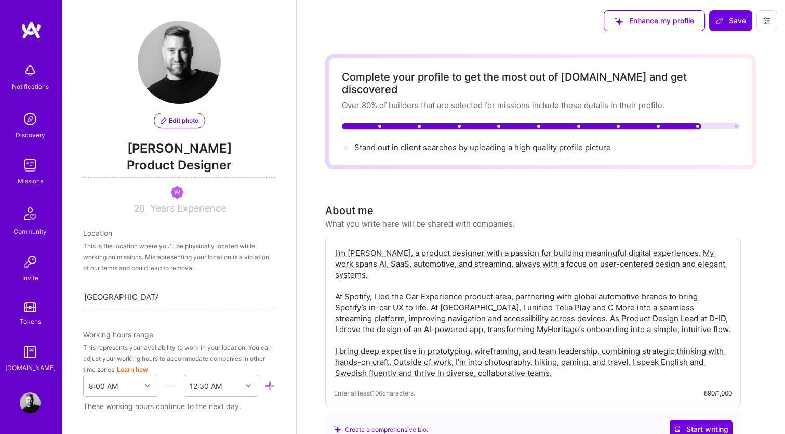 The height and width of the screenshot is (434, 785). What do you see at coordinates (654, 21) in the screenshot?
I see `span: Enhance my profile` at bounding box center [654, 21].